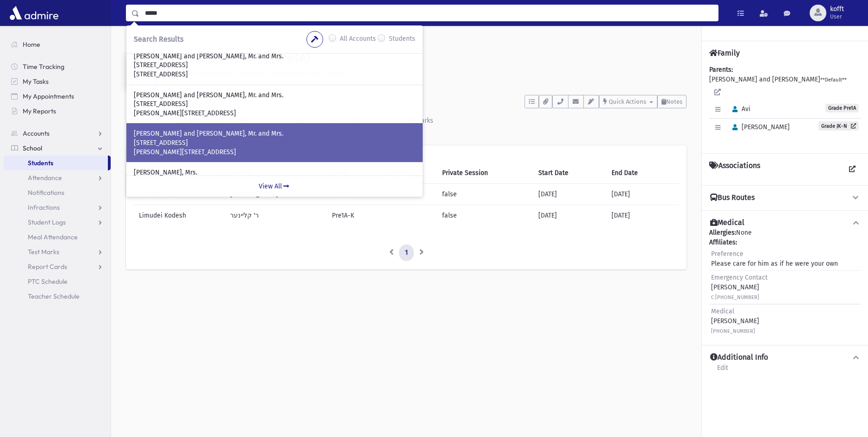  What do you see at coordinates (785, 357) in the screenshot?
I see `button: Additional Info` at bounding box center [785, 357].